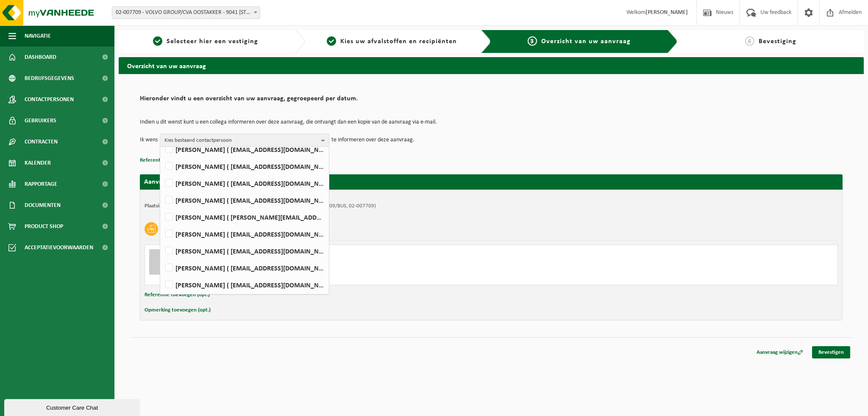  I want to click on strong: Plaatsingsadres:, so click(163, 206).